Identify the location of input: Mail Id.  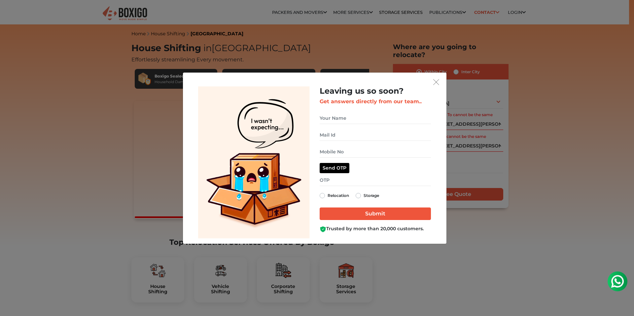
(375, 135).